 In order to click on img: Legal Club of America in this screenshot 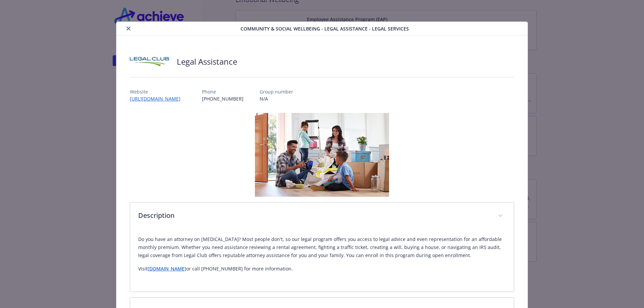, I will do `click(150, 62)`.